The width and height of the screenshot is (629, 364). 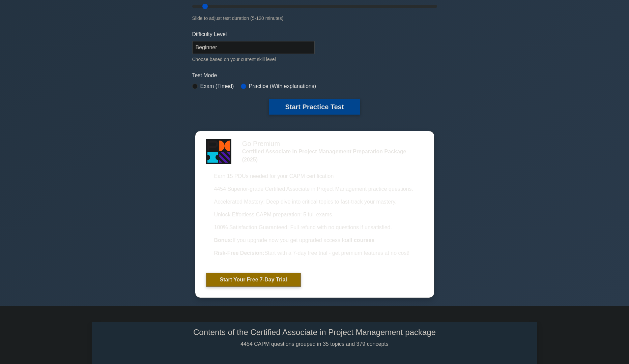 What do you see at coordinates (315, 338) in the screenshot?
I see `div: 4454 CAPM questions grouped in 35 topics and 379 concepts` at bounding box center [315, 338].